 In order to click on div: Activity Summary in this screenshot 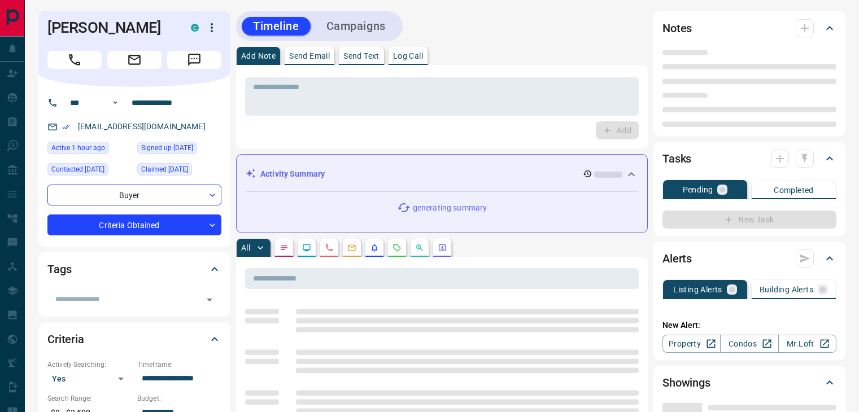, I will do `click(441, 174)`.